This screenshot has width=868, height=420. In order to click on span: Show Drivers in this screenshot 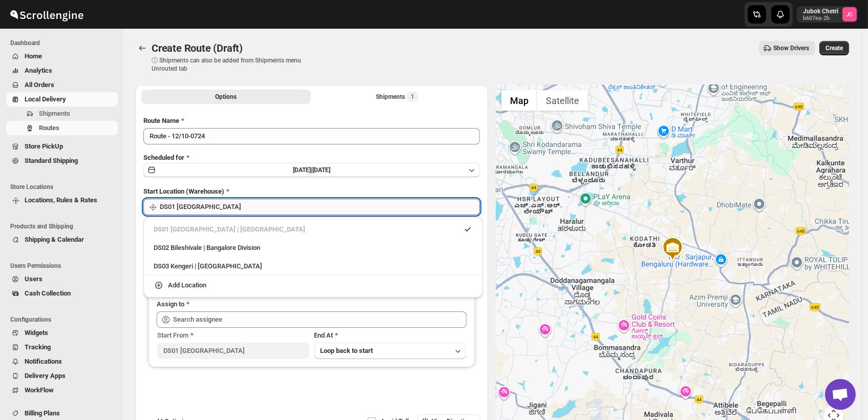, I will do `click(791, 48)`.